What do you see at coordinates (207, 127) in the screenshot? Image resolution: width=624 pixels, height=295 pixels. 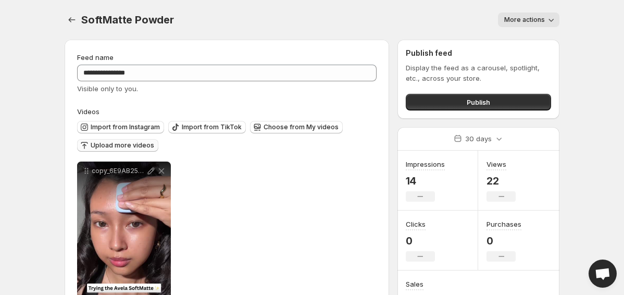 I see `button: Import from TikTok` at bounding box center [207, 127].